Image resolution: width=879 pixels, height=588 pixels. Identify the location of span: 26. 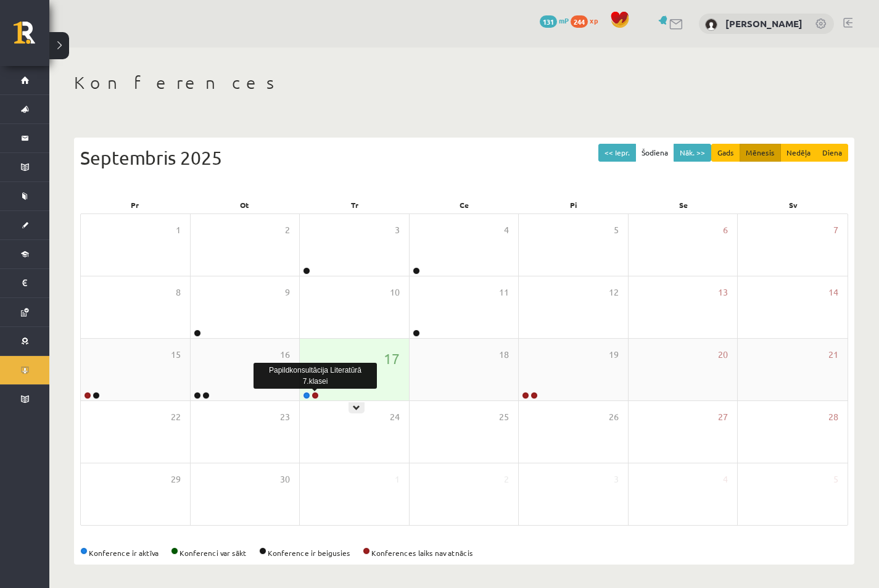
(614, 417).